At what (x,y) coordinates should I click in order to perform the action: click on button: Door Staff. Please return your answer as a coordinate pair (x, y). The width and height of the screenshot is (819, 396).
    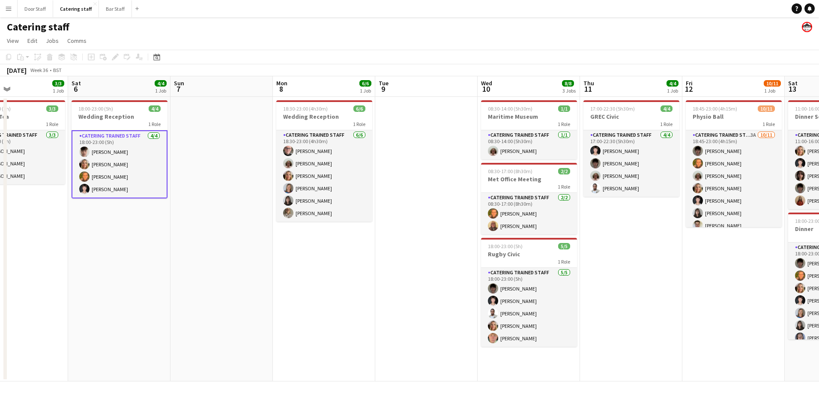
    Looking at the image, I should click on (35, 9).